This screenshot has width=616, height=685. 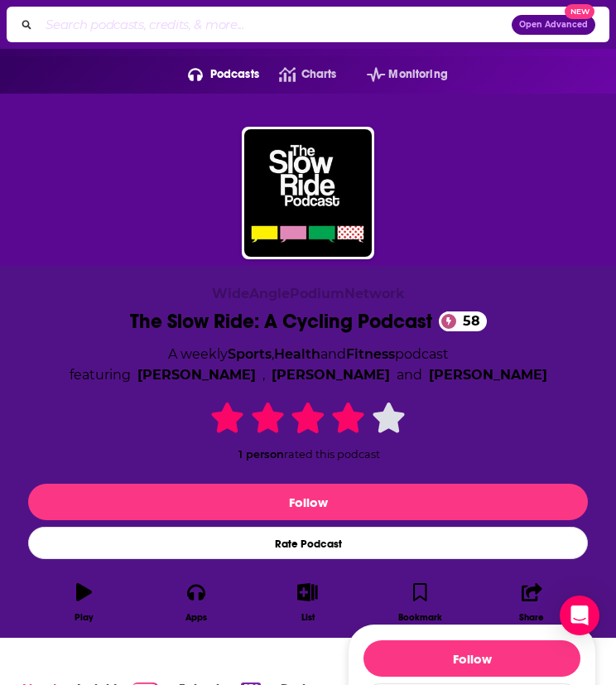 I want to click on div: Play, so click(x=83, y=617).